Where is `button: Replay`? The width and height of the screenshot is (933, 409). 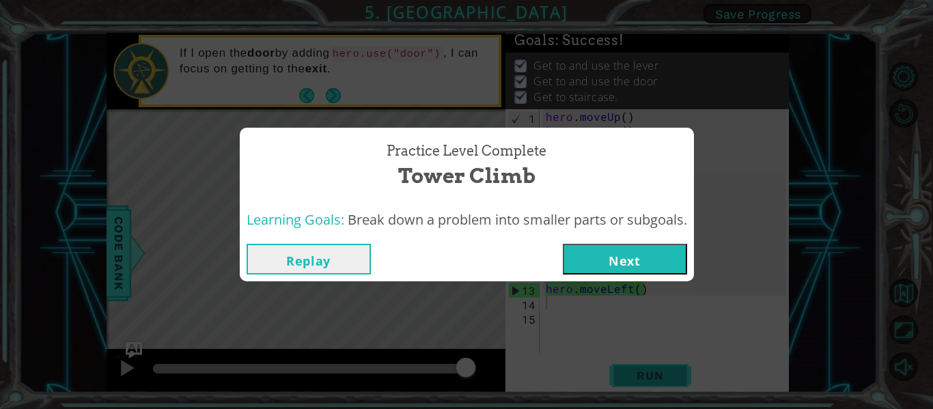 button: Replay is located at coordinates (309, 259).